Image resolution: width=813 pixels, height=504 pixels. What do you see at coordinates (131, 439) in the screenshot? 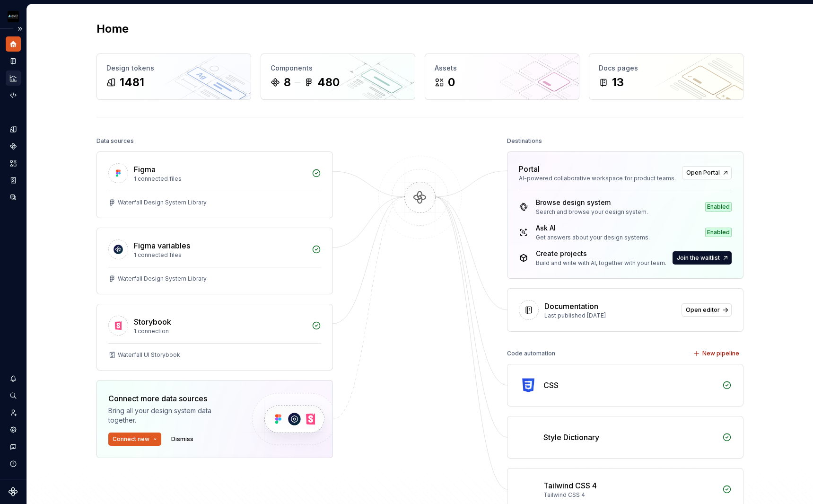
I see `span: Connect new` at bounding box center [131, 439].